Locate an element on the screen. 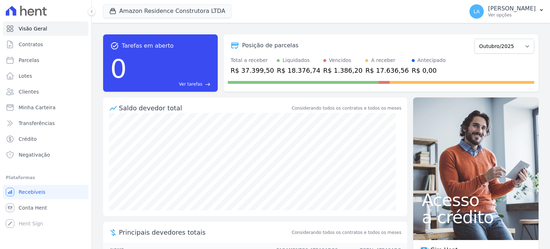  div: Saldo devedor total is located at coordinates (205, 108).